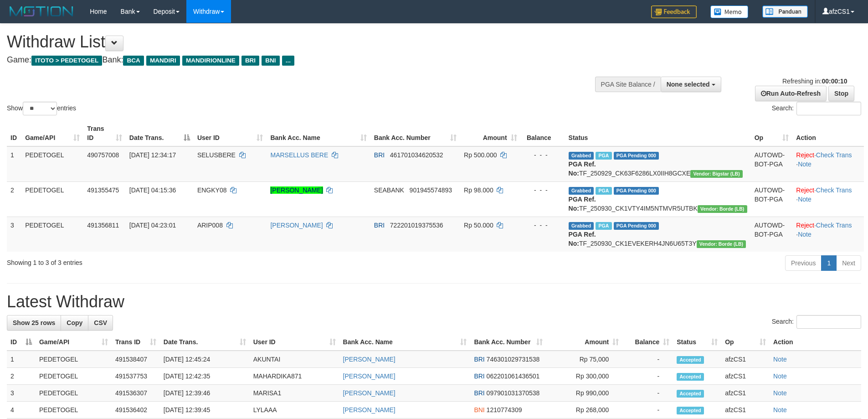 The height and width of the screenshot is (419, 868). What do you see at coordinates (74, 342) in the screenshot?
I see `th: Game/API: activate to sort column ascending` at bounding box center [74, 342].